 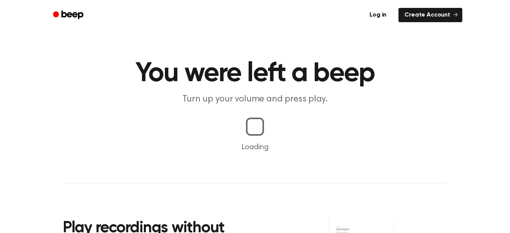 What do you see at coordinates (430, 15) in the screenshot?
I see `a: Create Account` at bounding box center [430, 15].